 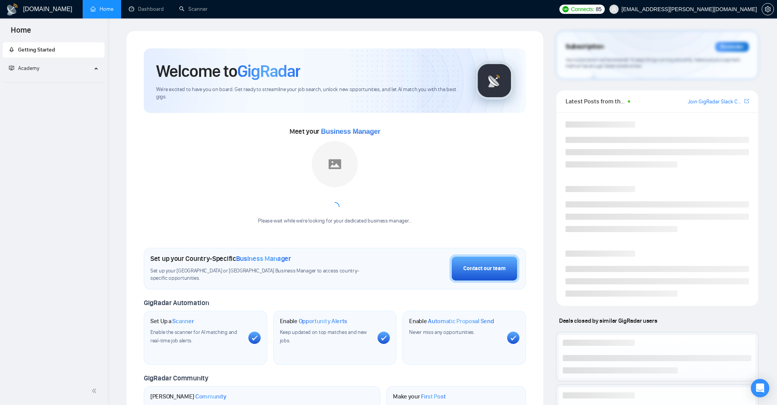 What do you see at coordinates (211, 397) in the screenshot?
I see `span: Community` at bounding box center [211, 397].